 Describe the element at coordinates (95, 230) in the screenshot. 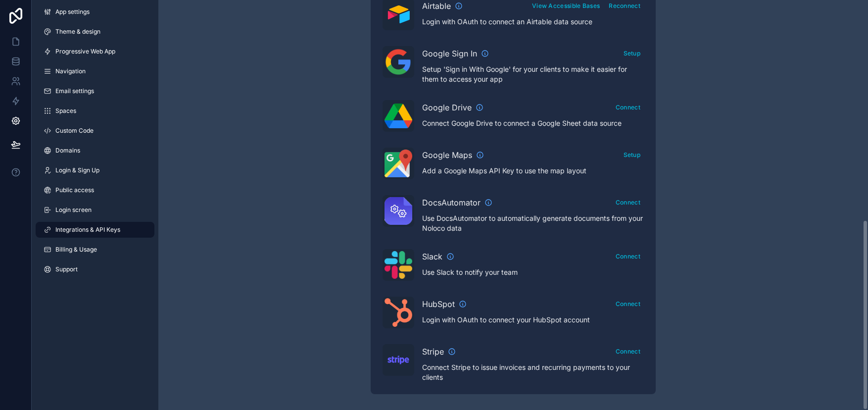

I see `a: Integrations & API Keys` at that location.